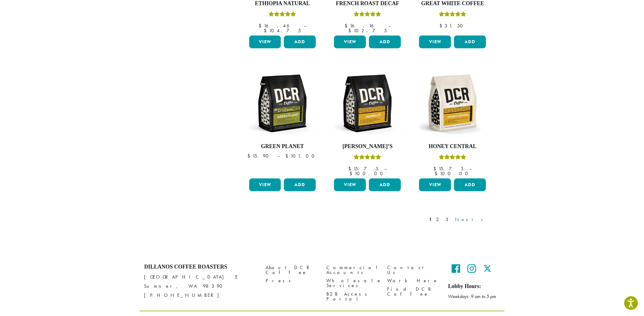 The height and width of the screenshot is (316, 644). Describe the element at coordinates (283, 122) in the screenshot. I see `a: Green Planet` at that location.